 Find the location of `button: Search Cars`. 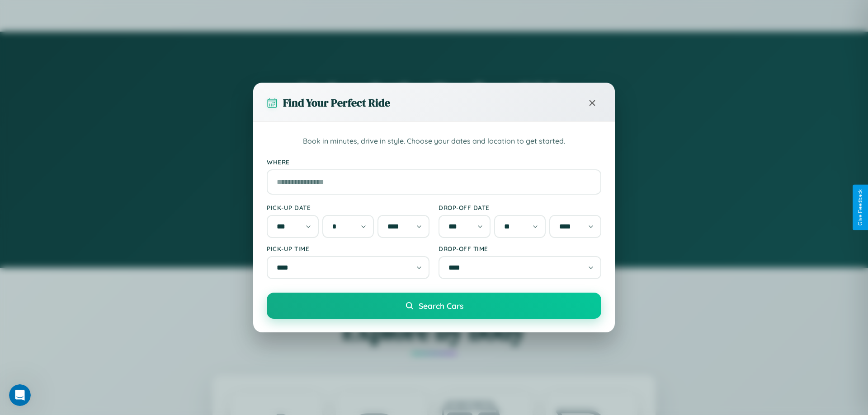

button: Search Cars is located at coordinates (434, 306).